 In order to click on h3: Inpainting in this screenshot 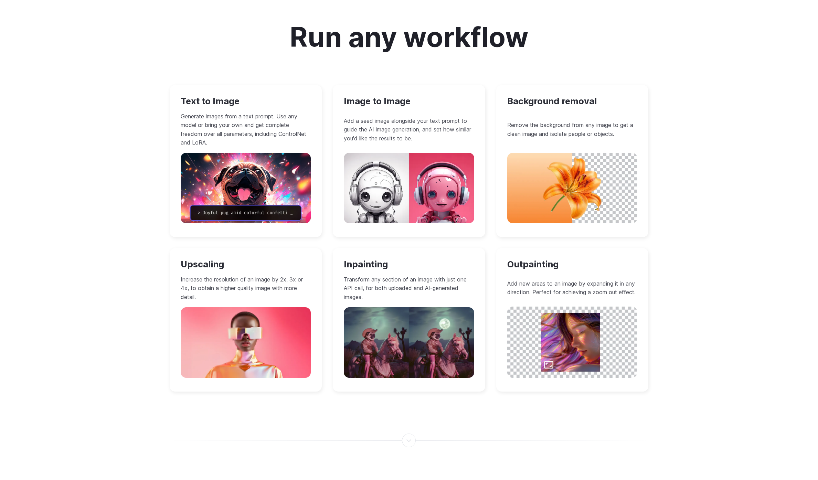, I will do `click(409, 264)`.